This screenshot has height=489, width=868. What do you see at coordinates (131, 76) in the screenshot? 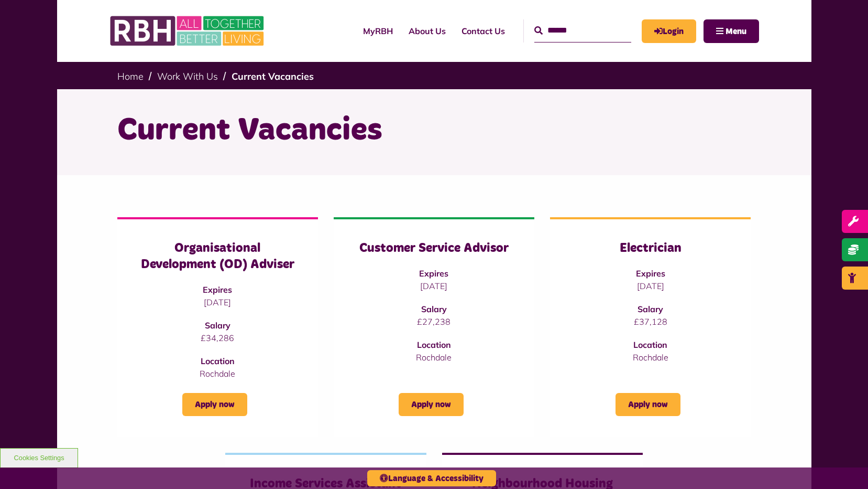
I see `a: Home` at bounding box center [131, 76].